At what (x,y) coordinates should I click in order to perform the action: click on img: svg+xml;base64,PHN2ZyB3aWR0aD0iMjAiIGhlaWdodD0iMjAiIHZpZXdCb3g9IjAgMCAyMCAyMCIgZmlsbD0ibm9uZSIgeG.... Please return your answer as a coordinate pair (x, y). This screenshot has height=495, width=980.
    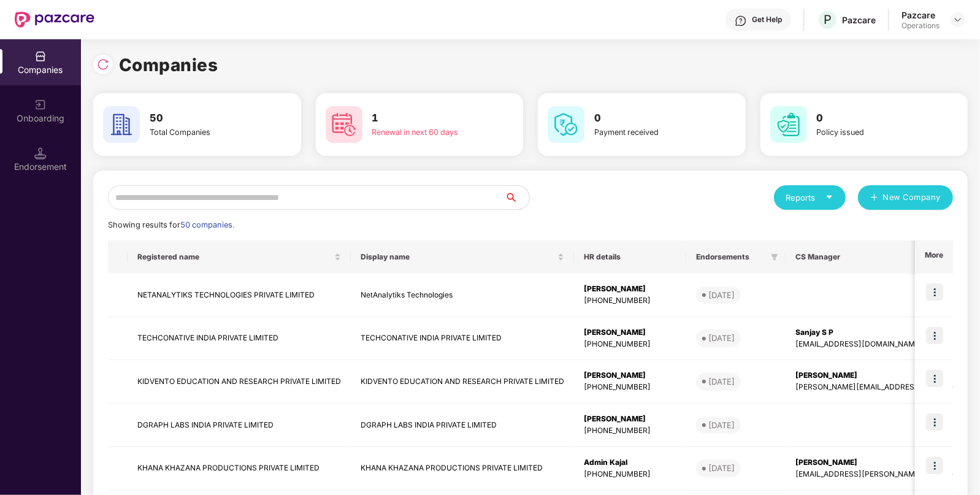
    Looking at the image, I should click on (41, 105).